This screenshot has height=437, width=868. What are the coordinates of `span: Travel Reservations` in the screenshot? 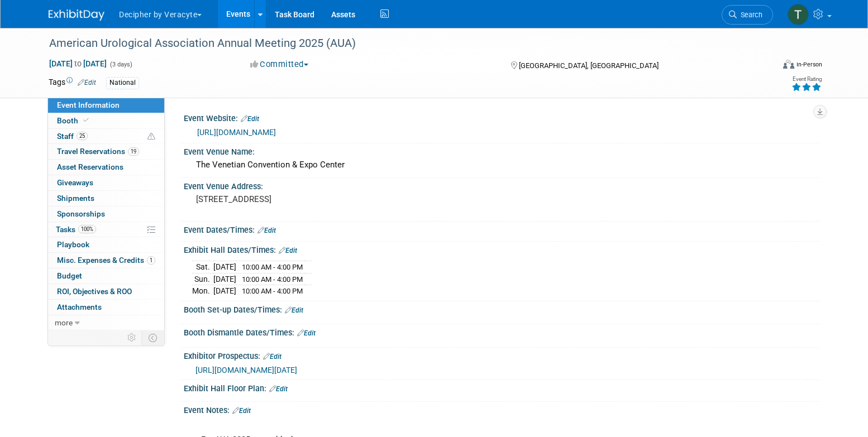 It's located at (98, 152).